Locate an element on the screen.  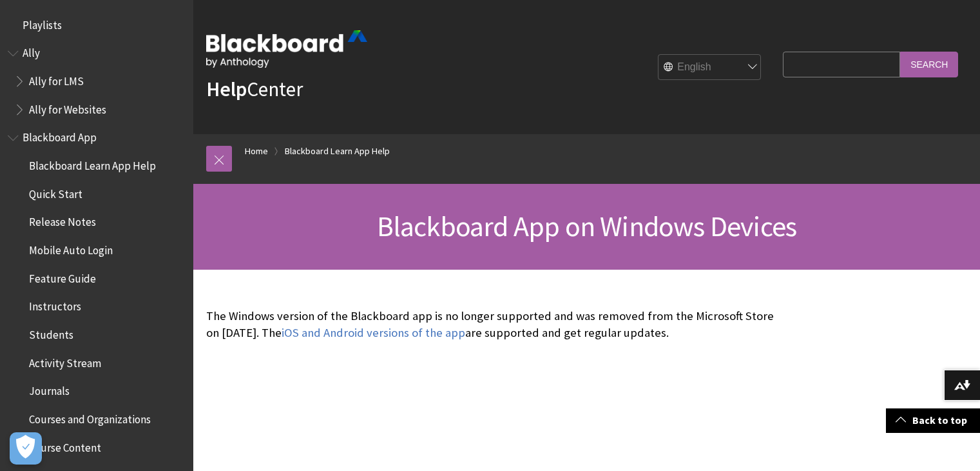
span: Mobile Auto Login is located at coordinates (71, 248).